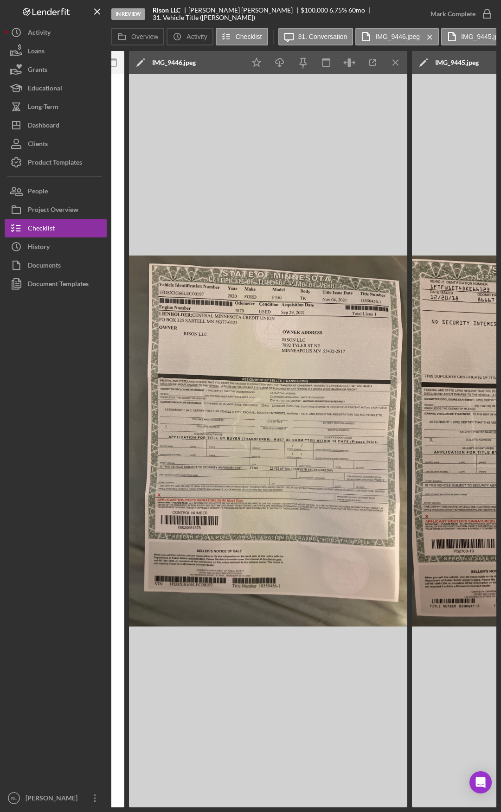 The height and width of the screenshot is (812, 501). Describe the element at coordinates (397, 37) in the screenshot. I see `label: IMG_9446.jpeg` at that location.